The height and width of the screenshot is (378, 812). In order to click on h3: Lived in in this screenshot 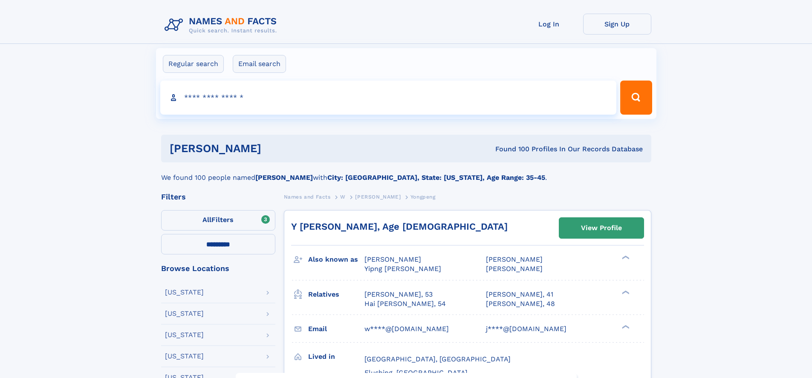, I will do `click(336, 357)`.